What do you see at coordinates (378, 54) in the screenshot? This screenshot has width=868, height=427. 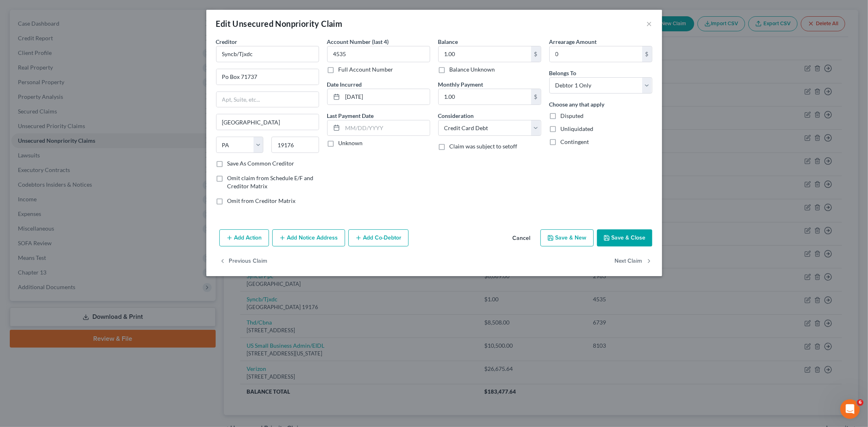 I see `input: XXXX` at bounding box center [378, 54].